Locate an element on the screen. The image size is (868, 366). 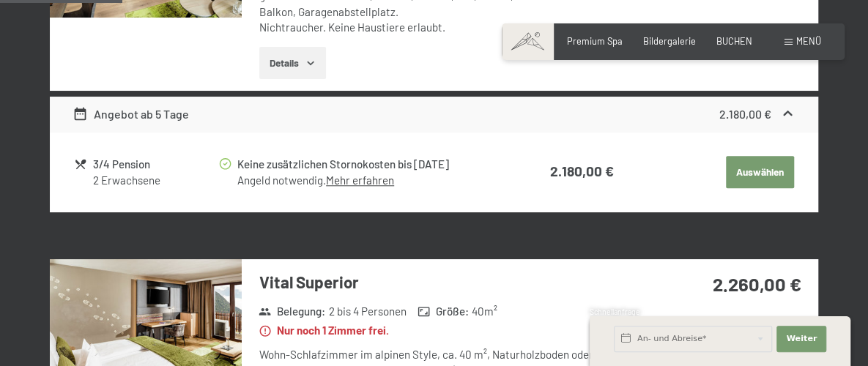
strong: Nur noch 1 Zimmer frei. is located at coordinates (323, 330).